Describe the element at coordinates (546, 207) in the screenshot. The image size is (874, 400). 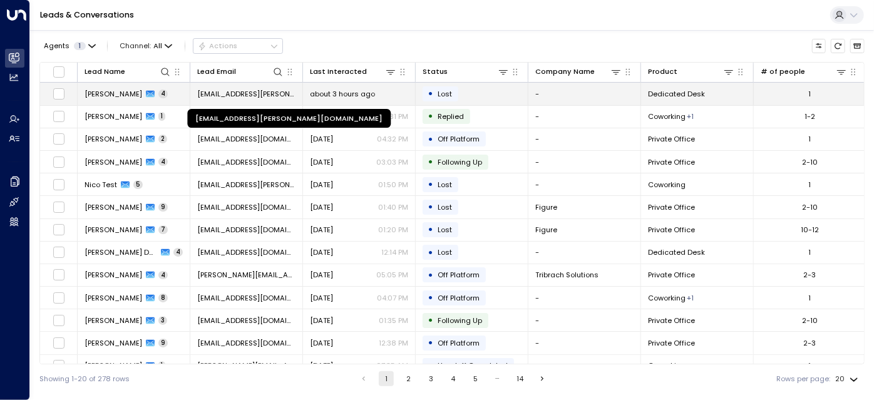
I see `span: Figure` at that location.